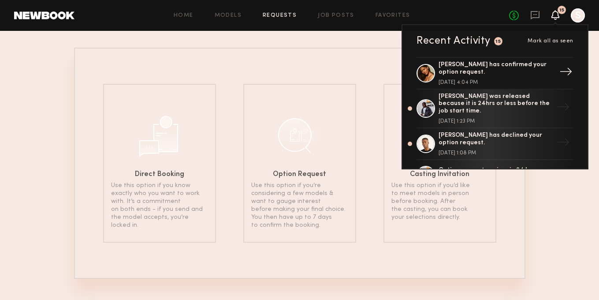 The width and height of the screenshot is (599, 300). Describe the element at coordinates (279, 15) in the screenshot. I see `a: Requests` at that location.